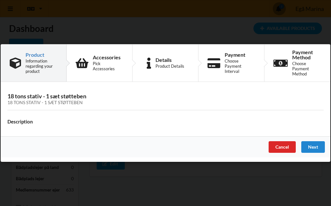 This screenshot has height=206, width=331. I want to click on div: Payment, so click(240, 55).